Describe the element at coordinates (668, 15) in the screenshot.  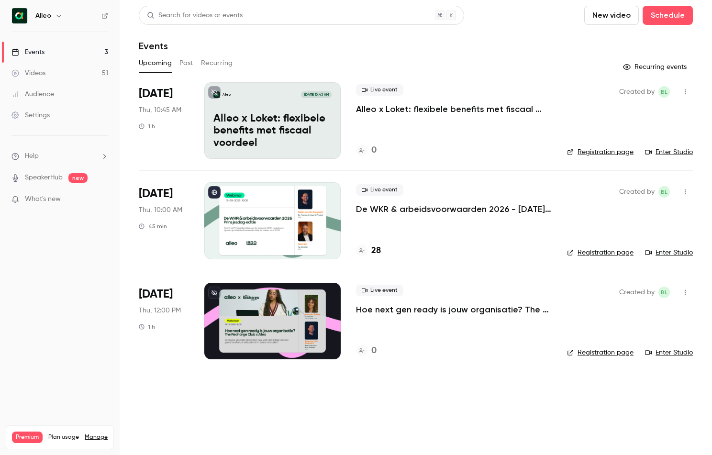
I see `button: Schedule` at that location.